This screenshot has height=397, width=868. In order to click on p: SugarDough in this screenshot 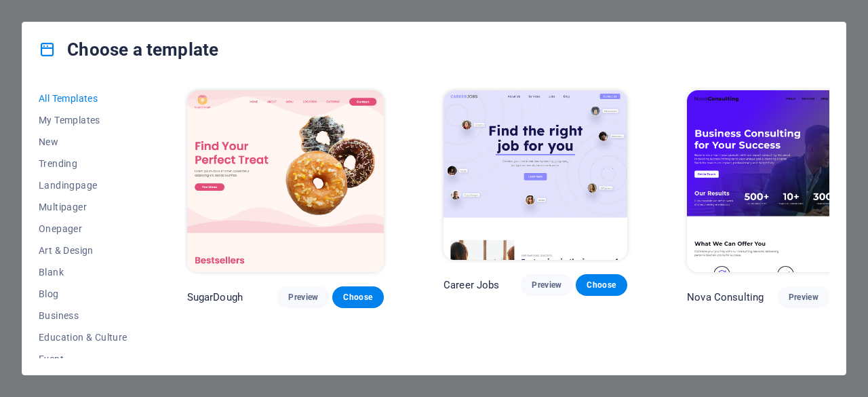, I will do `click(215, 297)`.